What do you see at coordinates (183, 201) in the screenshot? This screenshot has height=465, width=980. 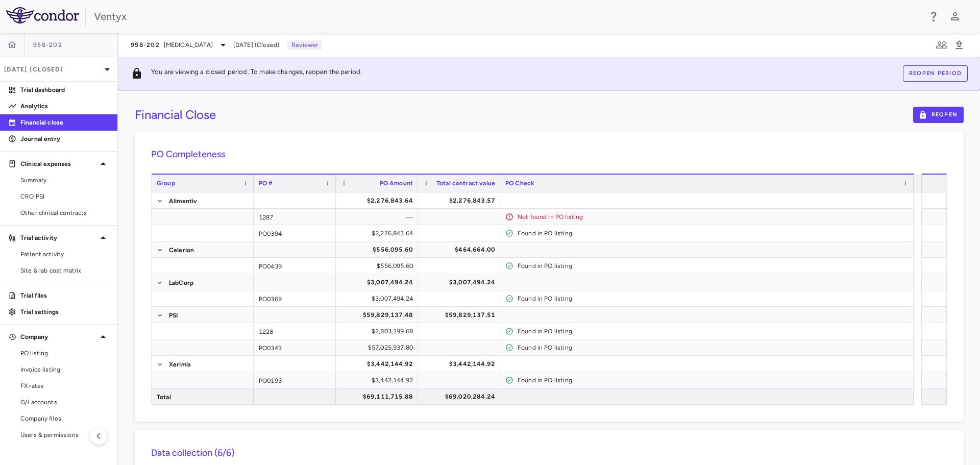 I see `span: Alimentiv` at bounding box center [183, 201].